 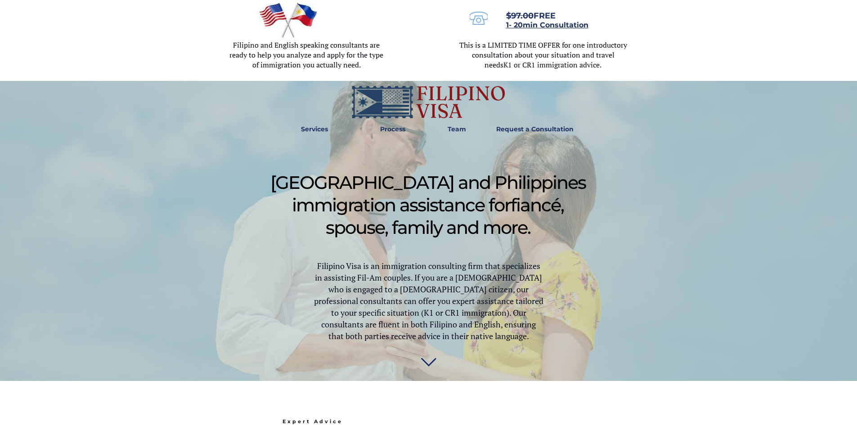 What do you see at coordinates (429, 301) in the screenshot?
I see `span: Filipino Visa is an immigration consulting firm that specializes in assisting Fil-Am couples. If ...` at bounding box center [429, 301].